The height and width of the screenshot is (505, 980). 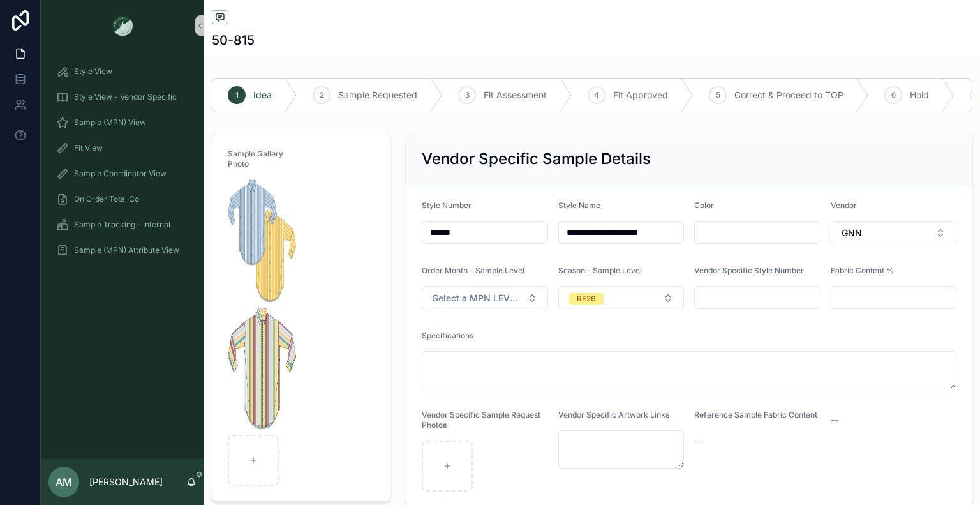 I want to click on span: Style View, so click(x=93, y=71).